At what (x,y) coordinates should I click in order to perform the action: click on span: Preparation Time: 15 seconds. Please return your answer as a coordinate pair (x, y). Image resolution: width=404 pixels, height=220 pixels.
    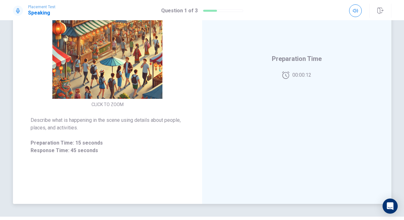
    Looking at the image, I should click on (108, 143).